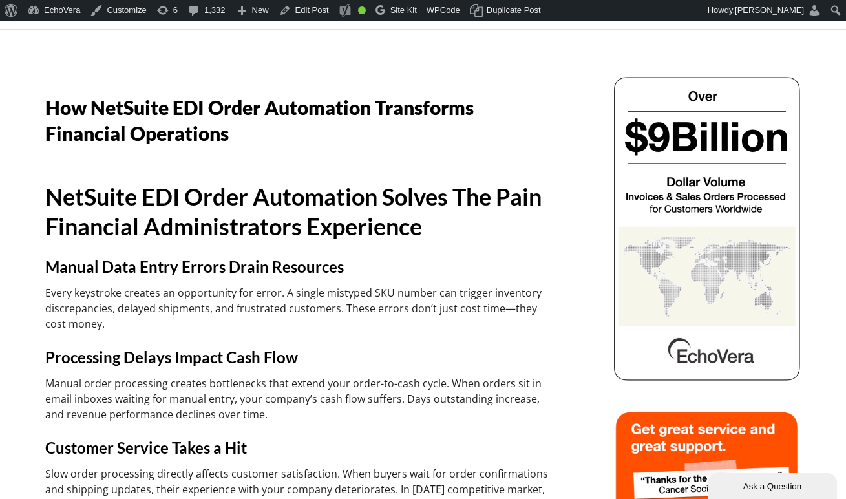  Describe the element at coordinates (259, 120) in the screenshot. I see `span: How NetSuite EDI Order Automation Transforms Financial Operations` at that location.